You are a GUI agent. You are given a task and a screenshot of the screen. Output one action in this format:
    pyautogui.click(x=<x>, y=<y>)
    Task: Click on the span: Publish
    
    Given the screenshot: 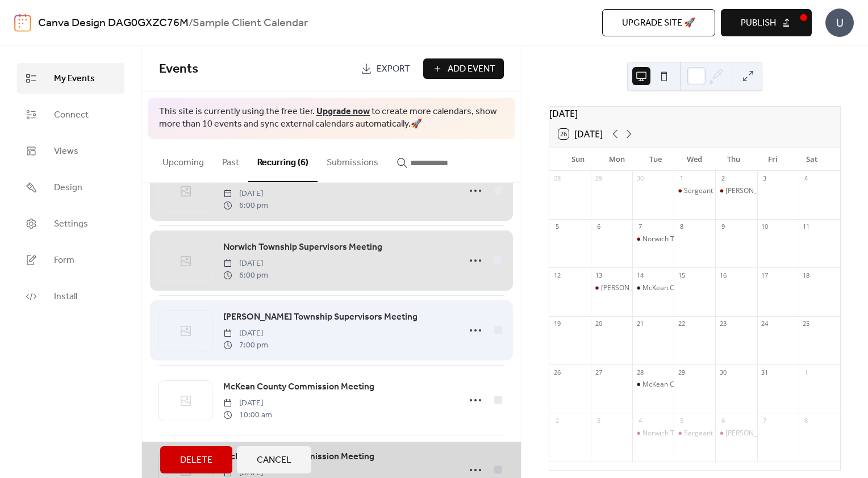 What is the action you would take?
    pyautogui.click(x=758, y=24)
    